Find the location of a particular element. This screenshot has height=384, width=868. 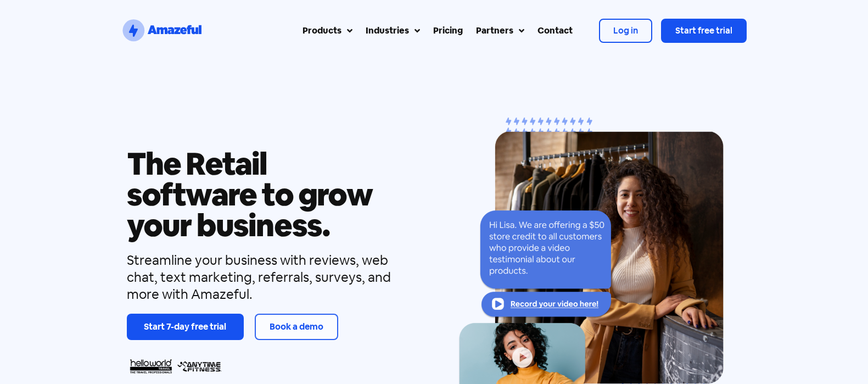

a: Partners is located at coordinates (500, 31).